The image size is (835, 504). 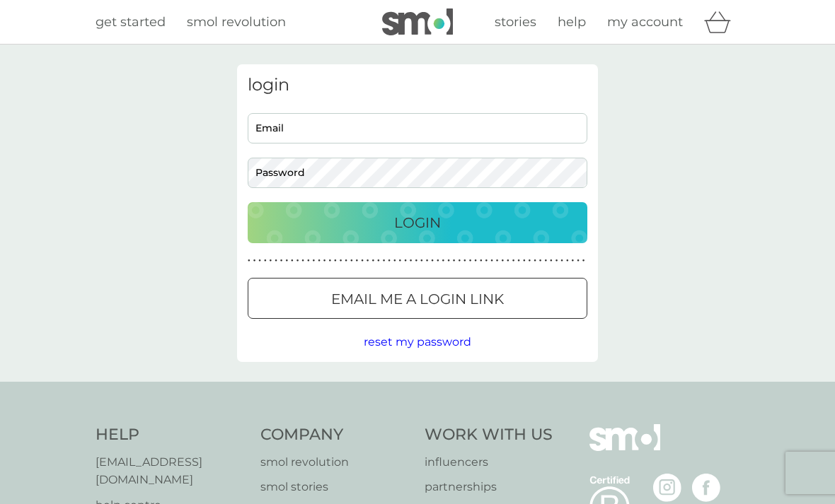 I want to click on a: help, so click(x=572, y=22).